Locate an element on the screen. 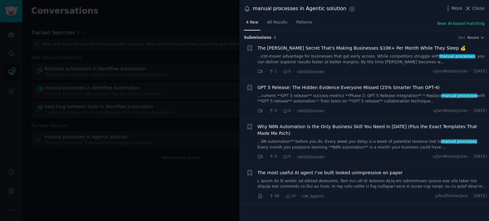 Image resolution: width=489 pixels, height=221 pixels. a: ...cument **GPT 5 release** success metrics **Phase 2: GPT 5 Release Integration** * Replacemanua... is located at coordinates (372, 99).